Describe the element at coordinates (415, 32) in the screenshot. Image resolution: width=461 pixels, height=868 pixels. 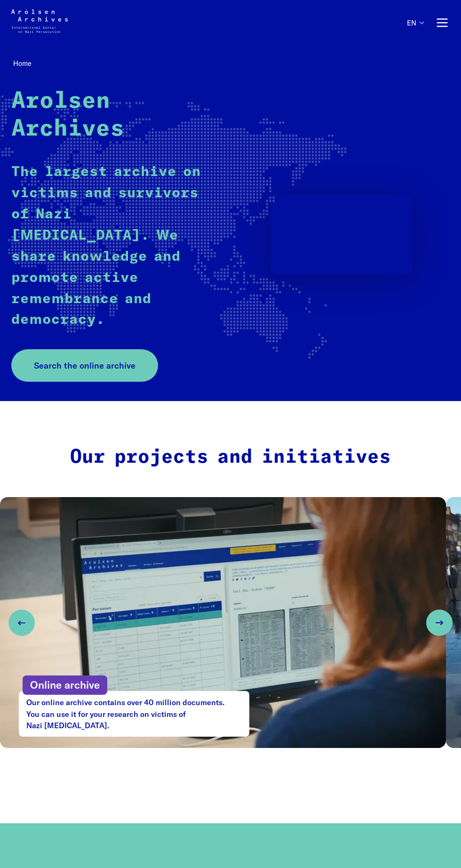
I see `button: English, language selection` at that location.